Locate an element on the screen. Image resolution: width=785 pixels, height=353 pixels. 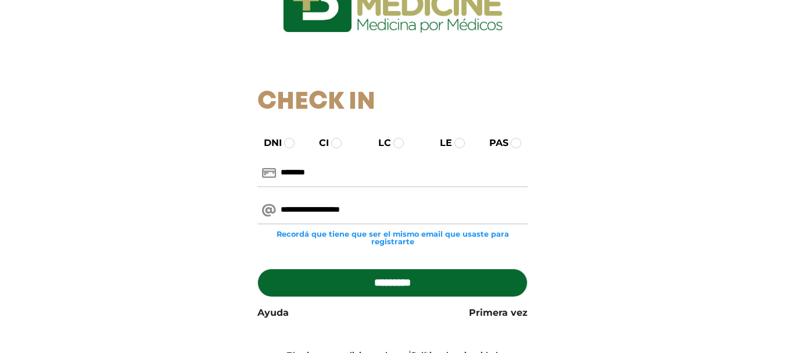
label: DNI is located at coordinates (267, 143).